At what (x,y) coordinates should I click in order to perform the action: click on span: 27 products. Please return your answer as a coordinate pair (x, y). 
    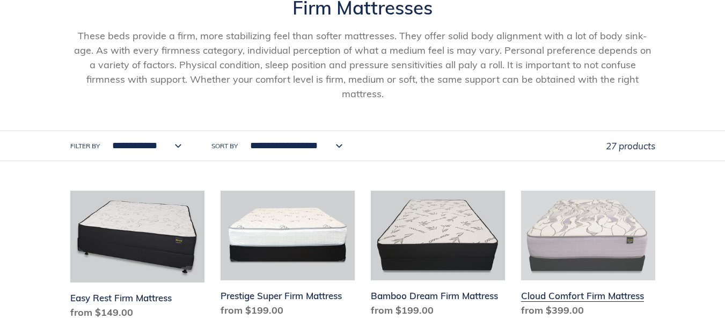
    Looking at the image, I should click on (631, 145).